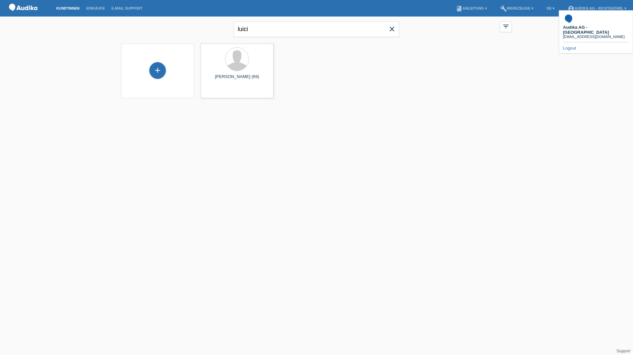 The height and width of the screenshot is (355, 633). I want to click on a: Support, so click(623, 351).